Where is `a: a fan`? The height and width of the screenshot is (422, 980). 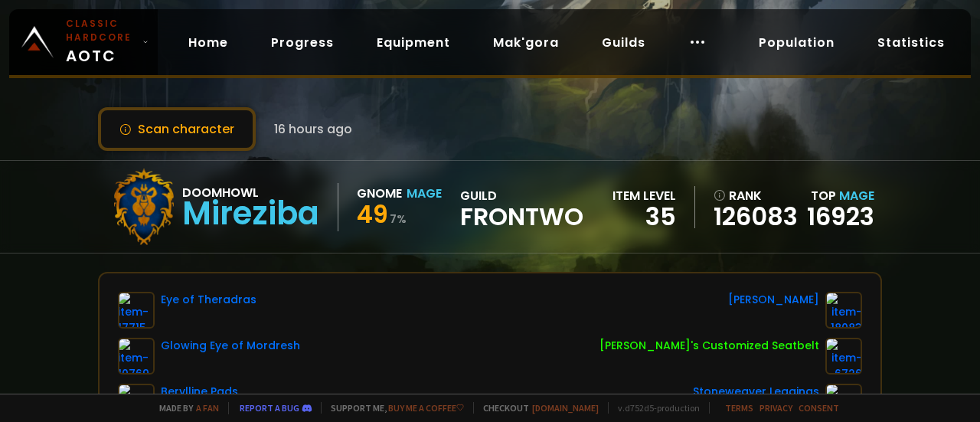 a: a fan is located at coordinates (208, 407).